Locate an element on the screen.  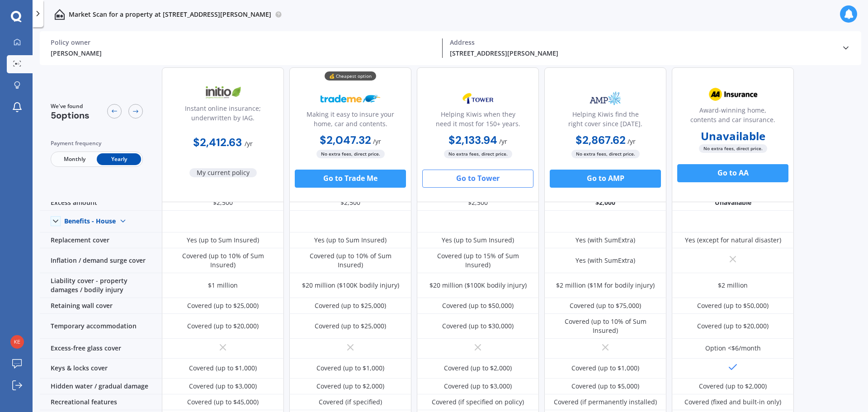
img: AA.webp is located at coordinates (733, 94).